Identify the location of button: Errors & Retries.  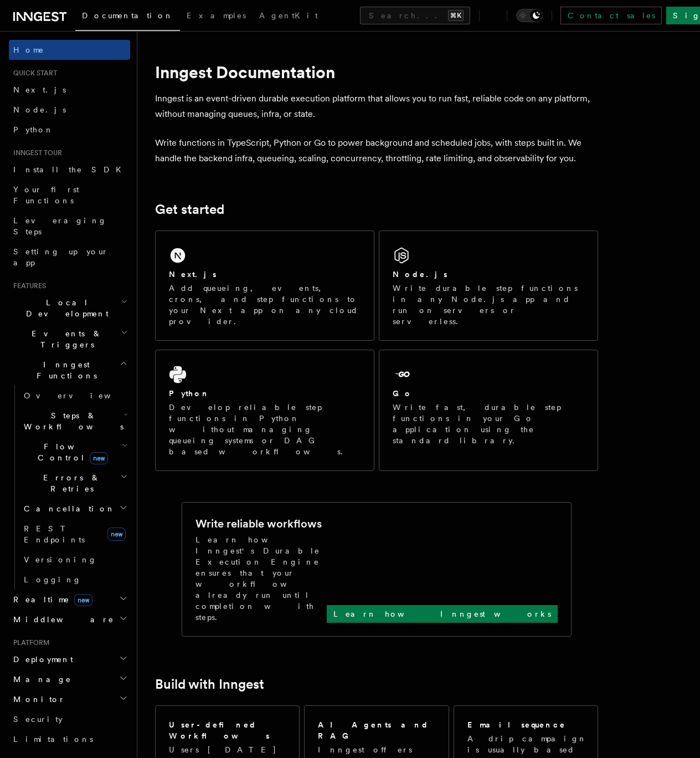
(75, 483).